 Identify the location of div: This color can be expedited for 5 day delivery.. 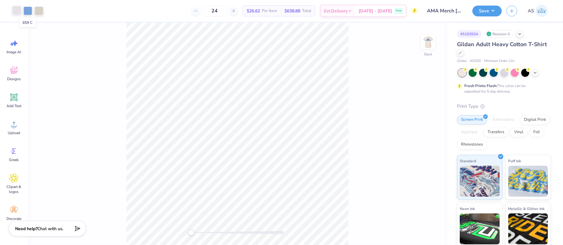
(502, 88).